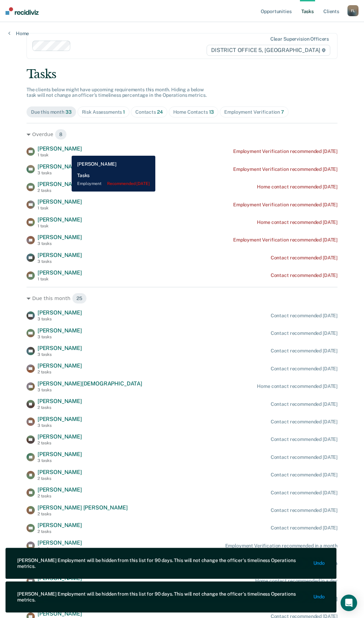  What do you see at coordinates (182, 134) in the screenshot?
I see `div: Overdue` at bounding box center [182, 134].